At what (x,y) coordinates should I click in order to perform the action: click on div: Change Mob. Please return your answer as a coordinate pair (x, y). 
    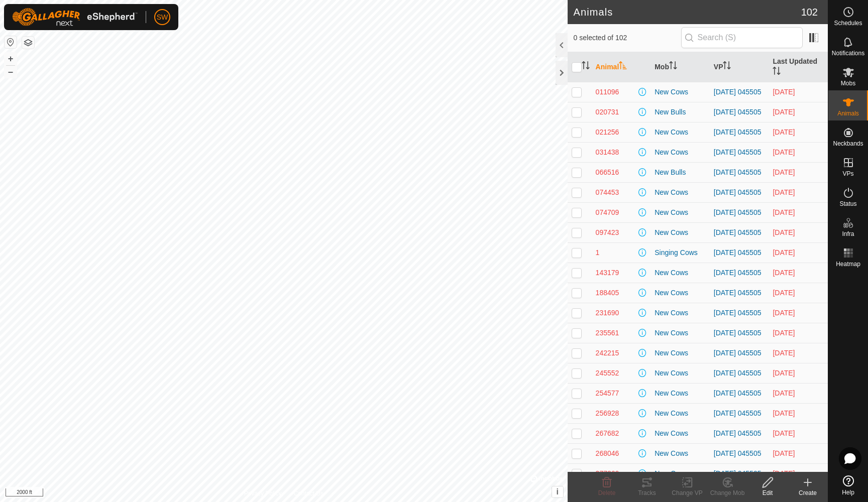
    Looking at the image, I should click on (727, 494).